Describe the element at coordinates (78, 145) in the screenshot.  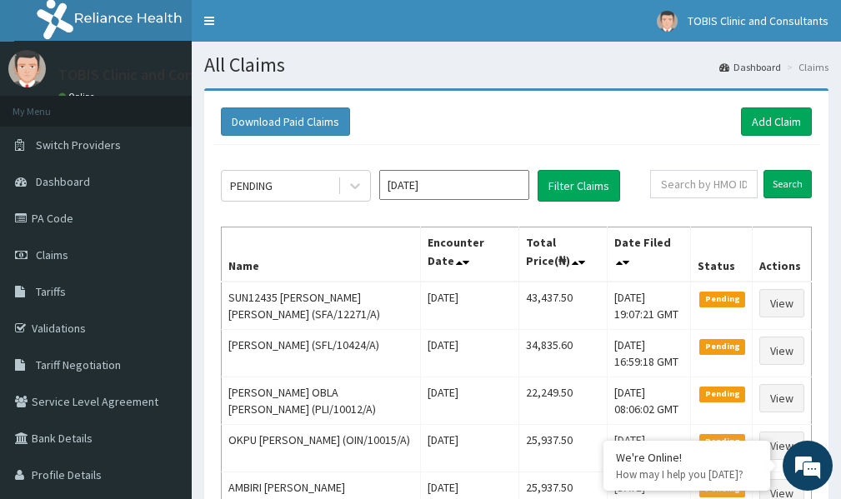
I see `span: Switch Providers` at that location.